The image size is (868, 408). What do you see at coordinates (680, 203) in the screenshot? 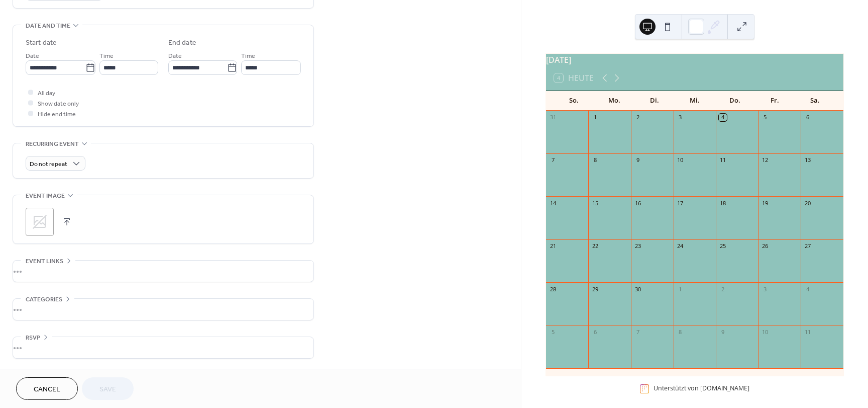
I see `div: 17` at bounding box center [680, 203].